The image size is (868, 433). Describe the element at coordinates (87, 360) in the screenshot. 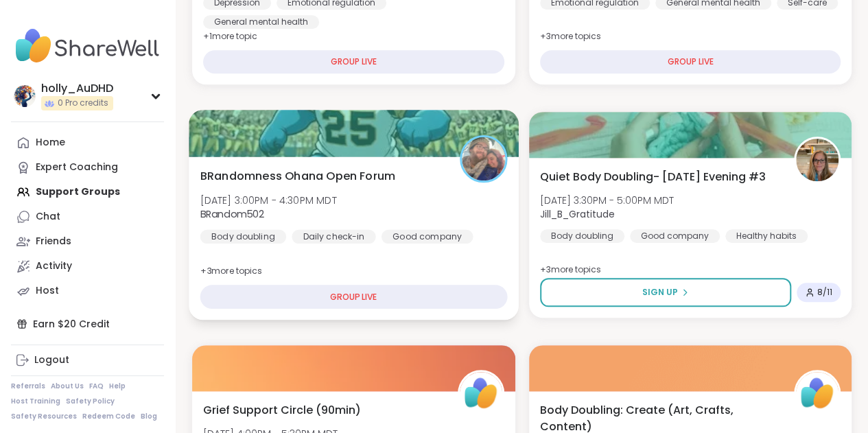

I see `a: Logout` at that location.